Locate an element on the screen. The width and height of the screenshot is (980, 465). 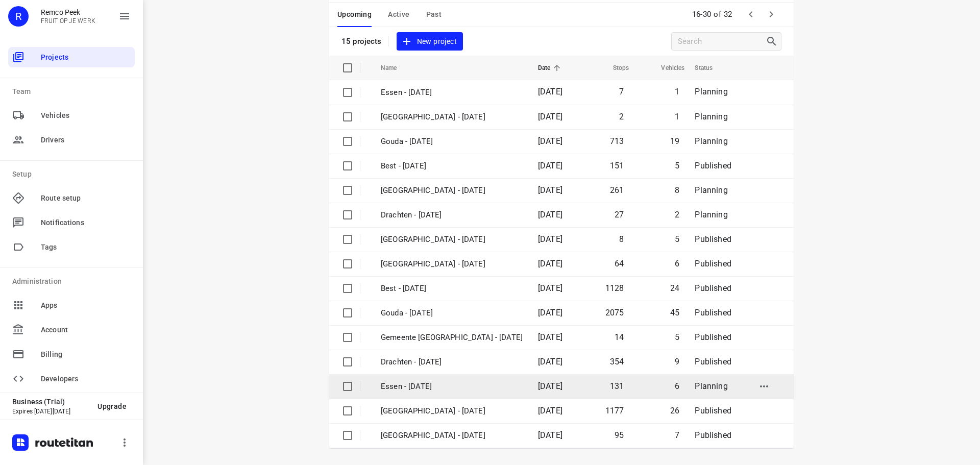
span: 24 is located at coordinates (675, 288).